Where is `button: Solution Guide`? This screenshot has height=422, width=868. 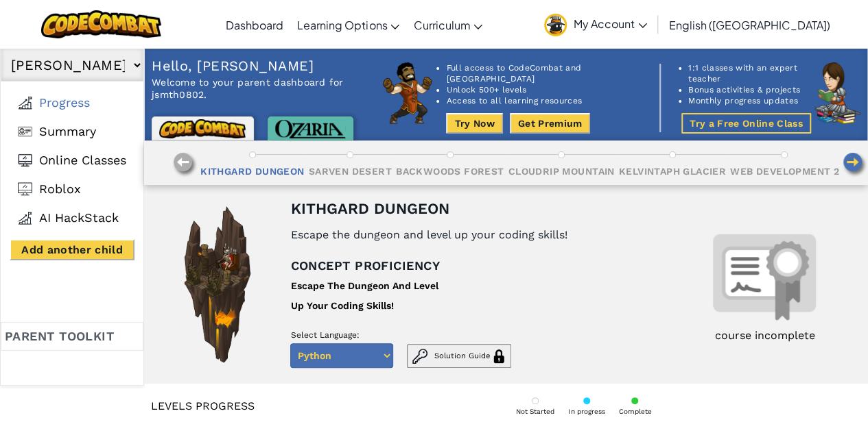 button: Solution Guide is located at coordinates (459, 356).